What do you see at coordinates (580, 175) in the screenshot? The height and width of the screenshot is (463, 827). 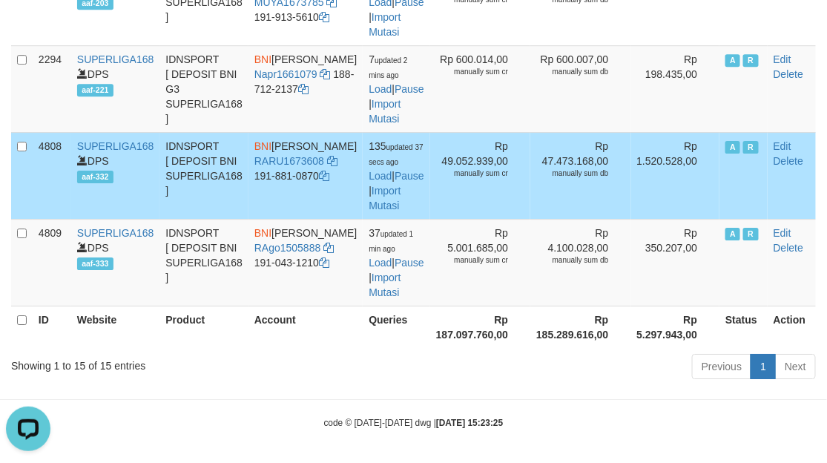 I see `td: Rp 47.473.168,00` at bounding box center [580, 175].